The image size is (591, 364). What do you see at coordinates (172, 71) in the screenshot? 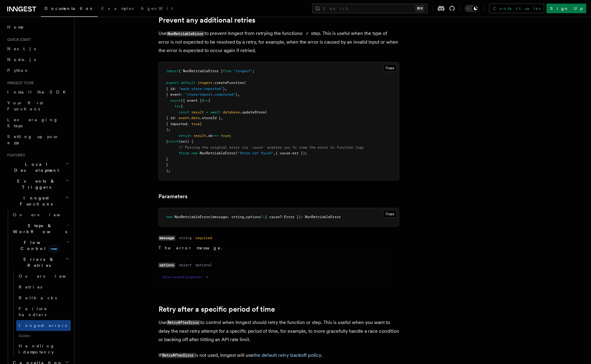
I see `span: import` at bounding box center [172, 71].